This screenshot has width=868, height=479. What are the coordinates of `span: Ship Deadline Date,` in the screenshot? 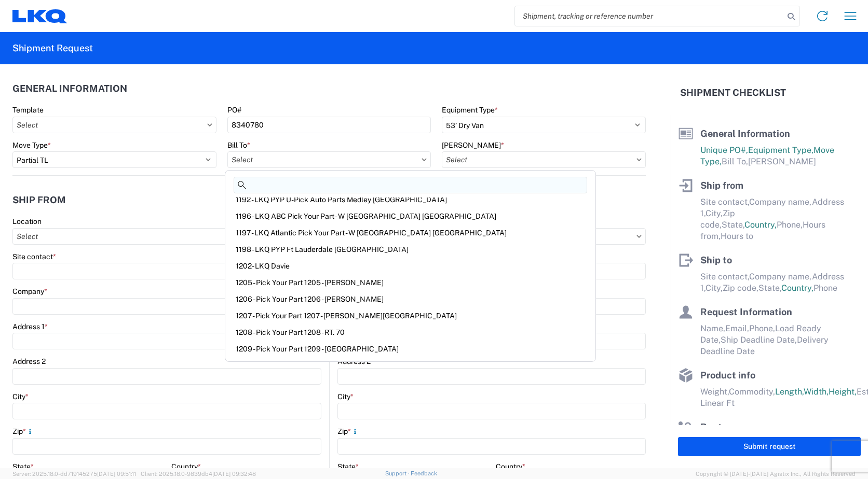 It's located at (758, 340).